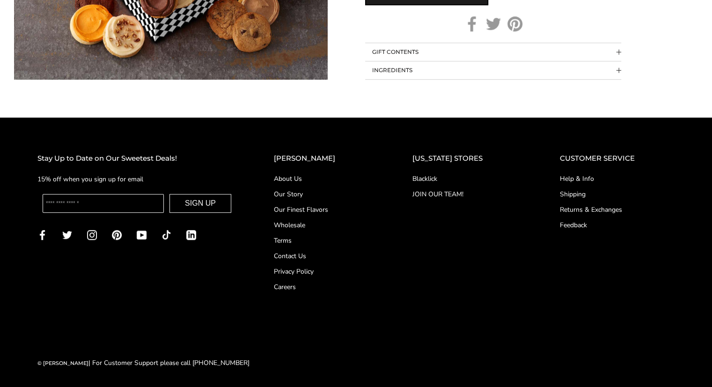 The image size is (712, 387). I want to click on a: JOIN OUR TEAM!, so click(467, 194).